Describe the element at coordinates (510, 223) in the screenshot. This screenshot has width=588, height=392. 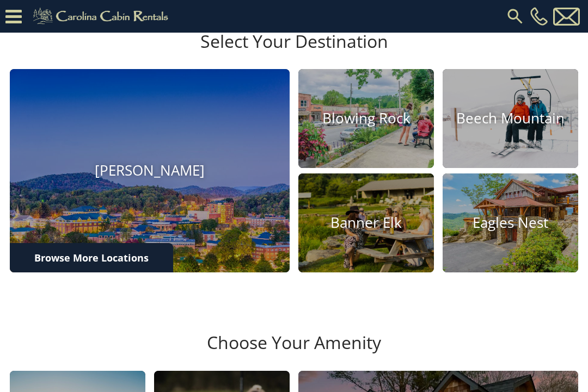
I see `a: Eagles Nest` at that location.